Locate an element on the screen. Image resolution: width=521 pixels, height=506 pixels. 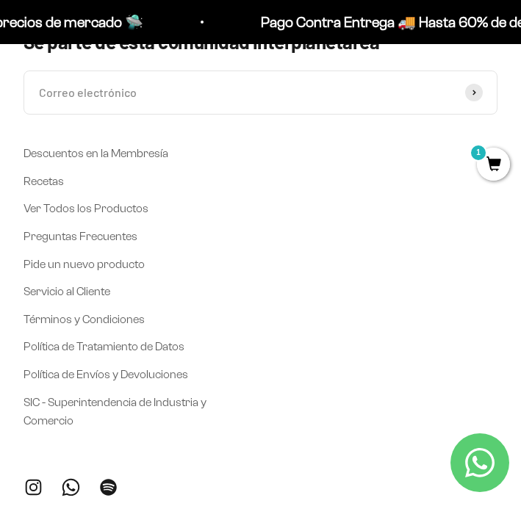
a: Descuentos en la Membresía is located at coordinates (95, 154).